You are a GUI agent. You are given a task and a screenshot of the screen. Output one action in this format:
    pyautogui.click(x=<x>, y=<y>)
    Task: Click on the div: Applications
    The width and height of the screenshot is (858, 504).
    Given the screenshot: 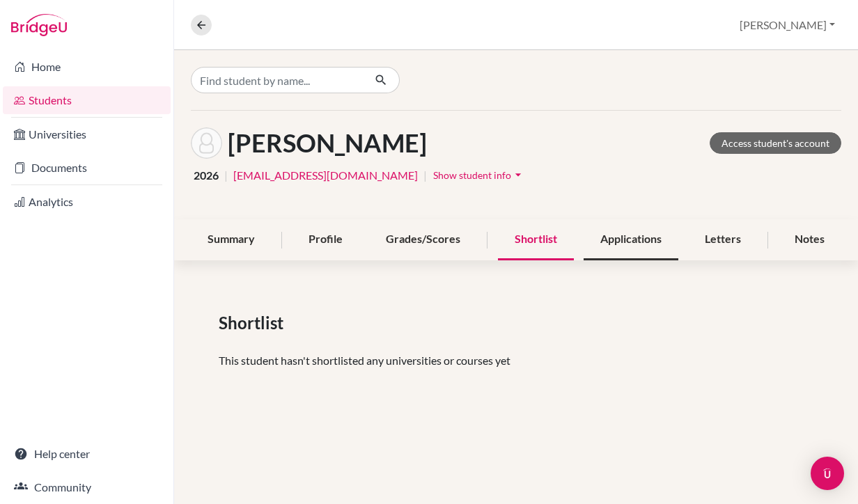 What is the action you would take?
    pyautogui.click(x=631, y=239)
    